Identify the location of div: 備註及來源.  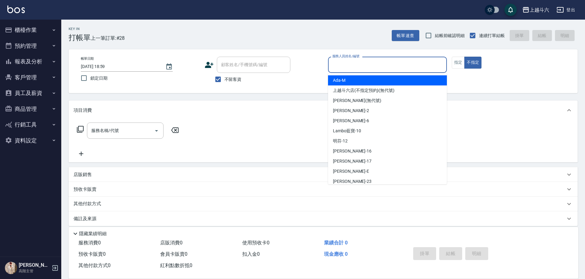
(323, 219).